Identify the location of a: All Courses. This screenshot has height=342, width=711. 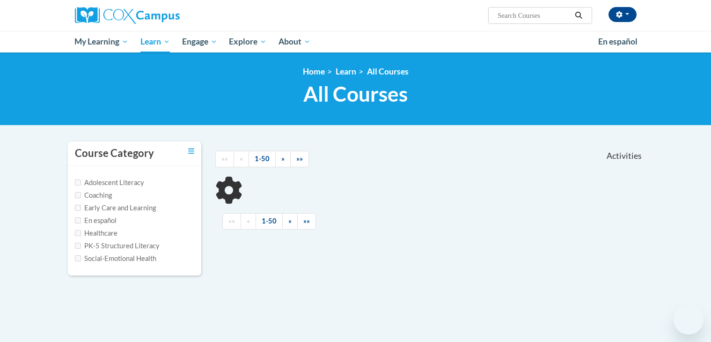
(388, 71).